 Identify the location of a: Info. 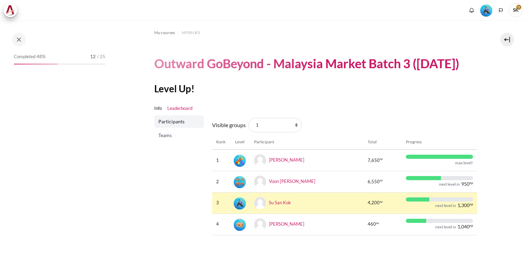
(158, 108).